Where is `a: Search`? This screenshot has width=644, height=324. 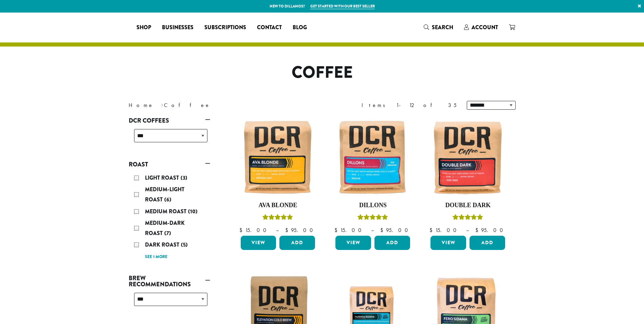 a: Search is located at coordinates (438, 27).